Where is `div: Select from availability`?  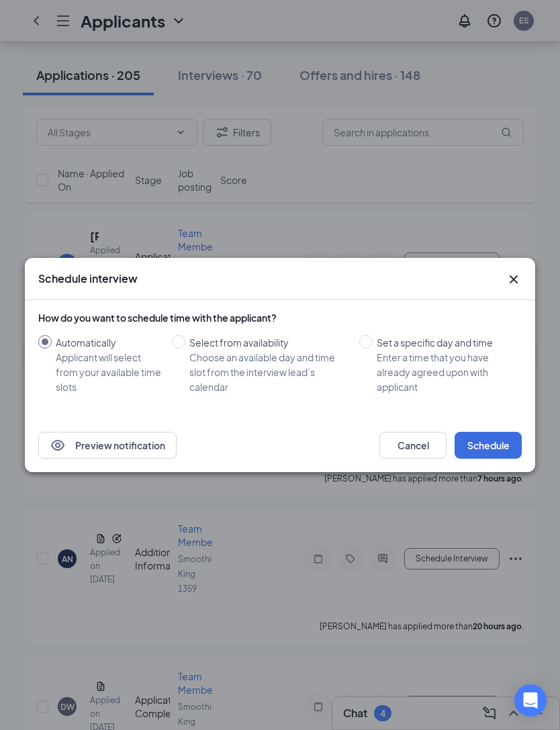
div: Select from availability is located at coordinates (269, 343).